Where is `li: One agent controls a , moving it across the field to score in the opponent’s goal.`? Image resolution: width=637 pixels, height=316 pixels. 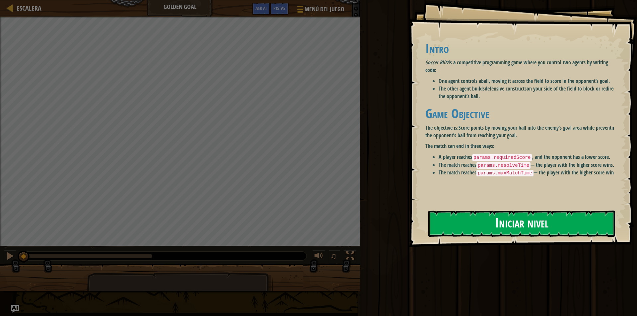
li: One agent controls a , moving it across the field to score in the opponent’s goal. is located at coordinates (529, 81).